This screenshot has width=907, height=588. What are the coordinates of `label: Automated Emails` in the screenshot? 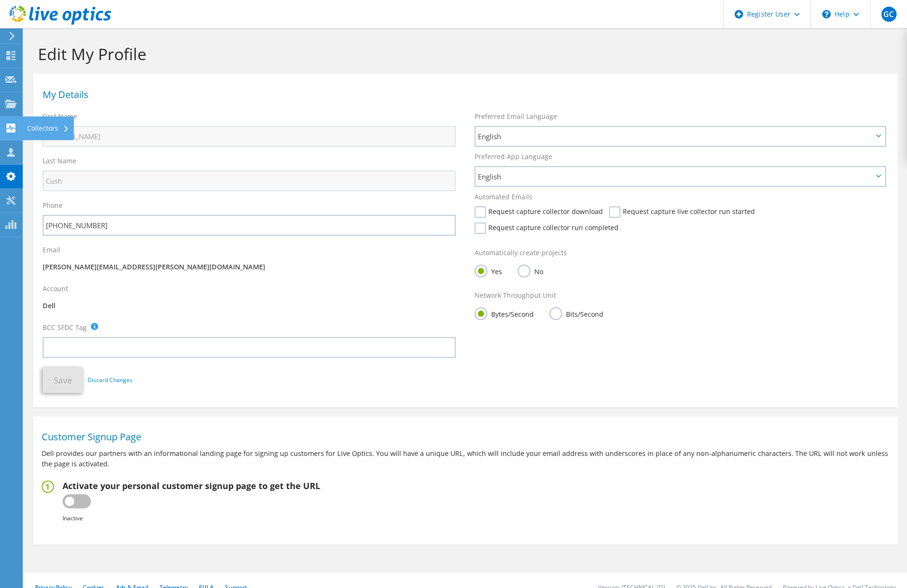 It's located at (503, 197).